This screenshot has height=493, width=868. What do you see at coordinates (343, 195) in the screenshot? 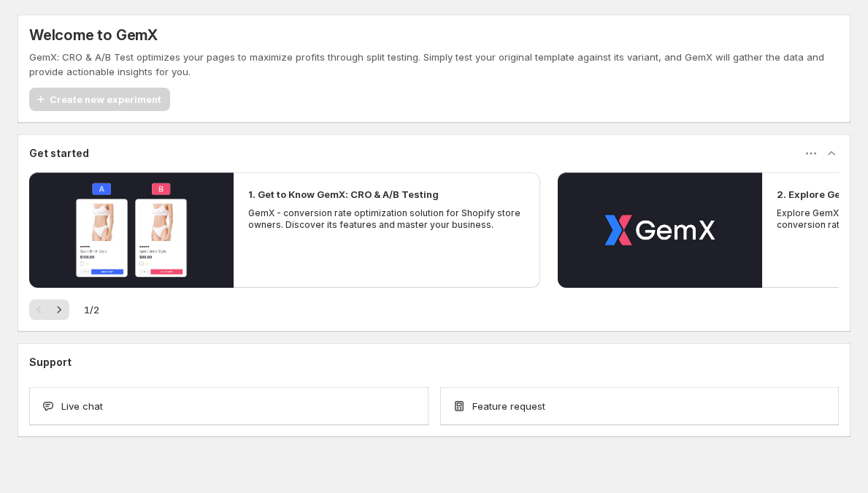
I see `h2: 1. Get to Know GemX: CRO & A/B Testing` at bounding box center [343, 195].